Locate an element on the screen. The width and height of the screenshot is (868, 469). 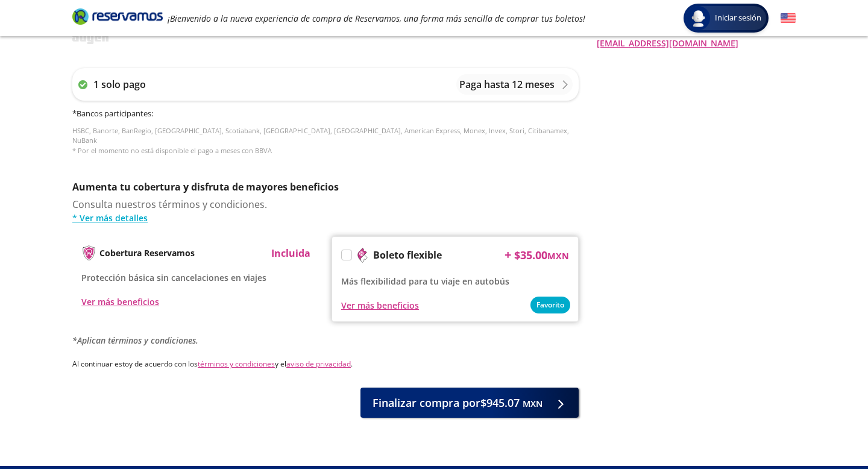
i: Brand Logo is located at coordinates (118, 16).